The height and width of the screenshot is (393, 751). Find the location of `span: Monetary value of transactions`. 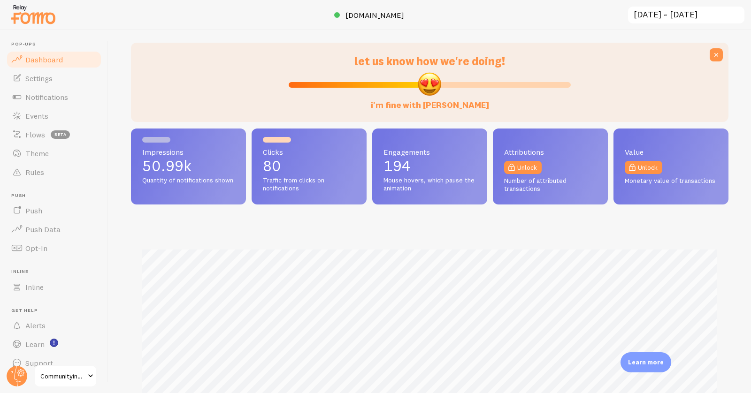

span: Monetary value of transactions is located at coordinates (671, 181).